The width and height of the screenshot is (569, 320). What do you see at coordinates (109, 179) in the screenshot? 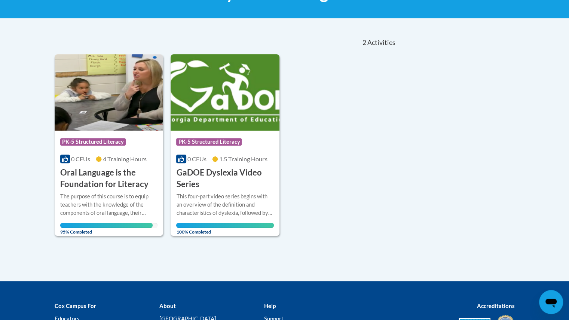
I see `h3: Oral Language is the Foundation for Literacy` at bounding box center [109, 179].